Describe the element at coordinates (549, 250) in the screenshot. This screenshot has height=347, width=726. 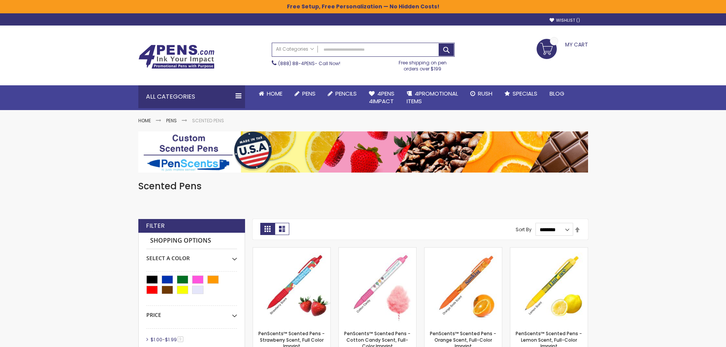
I see `a: PenScents™ Scented Pens - Lemon Scent, Full-Color Imprint` at that location.